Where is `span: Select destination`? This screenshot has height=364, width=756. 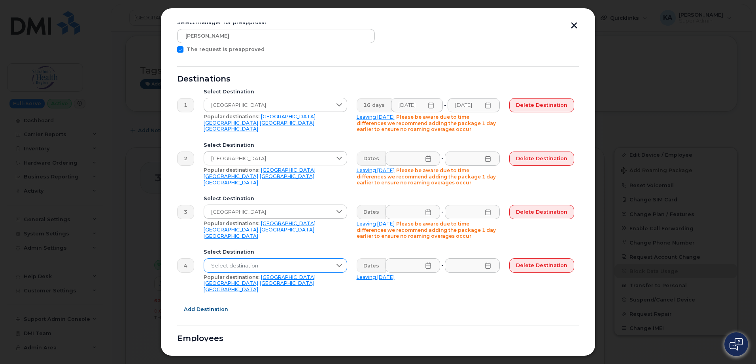 span: Select destination is located at coordinates (268, 266).